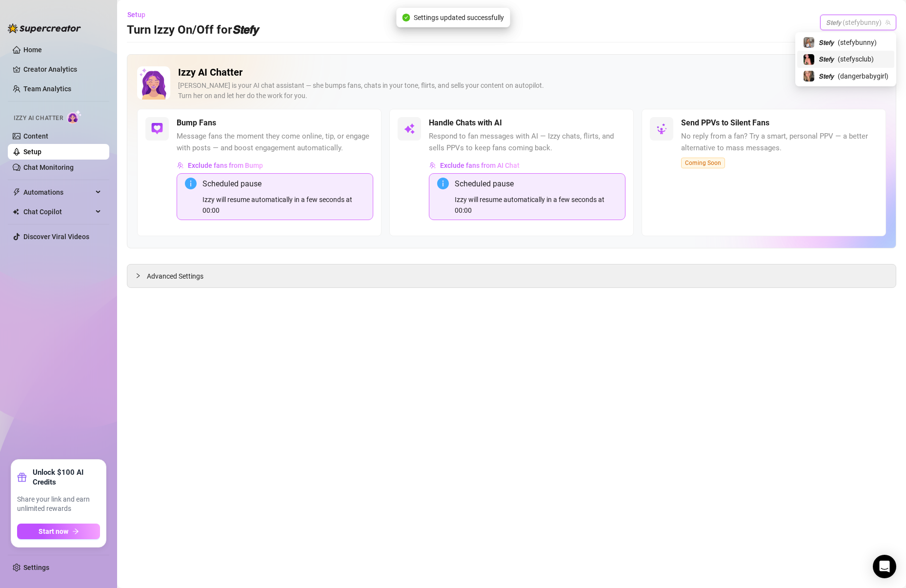 The image size is (906, 588). I want to click on div: collapsed, so click(141, 276).